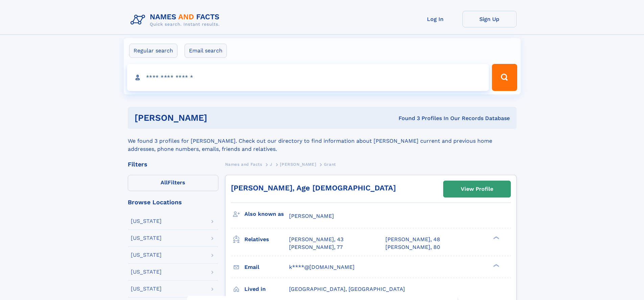  Describe the element at coordinates (206, 51) in the screenshot. I see `label: Email search` at that location.